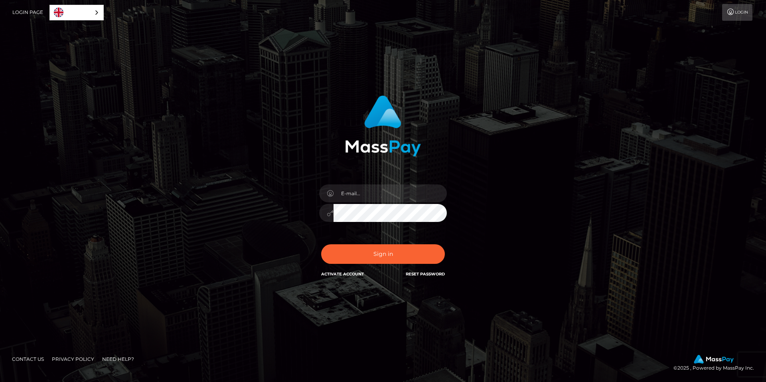 The height and width of the screenshot is (382, 766). I want to click on div: Language, so click(77, 12).